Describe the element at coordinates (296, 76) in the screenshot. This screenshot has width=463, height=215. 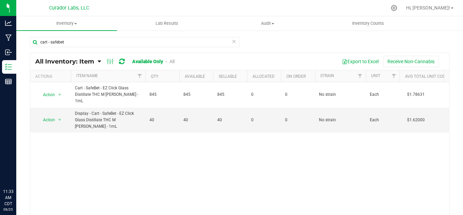
I see `a: On Order` at that location.